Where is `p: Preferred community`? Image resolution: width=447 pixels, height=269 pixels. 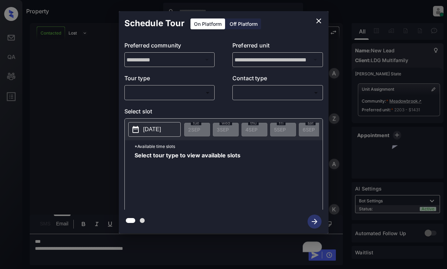
p: Preferred community is located at coordinates (170, 47).